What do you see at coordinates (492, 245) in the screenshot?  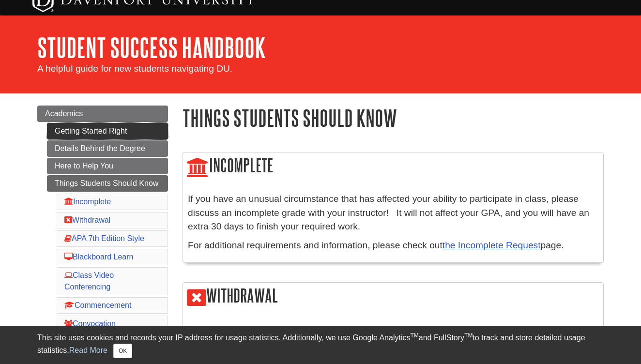 I see `a: the Incomplete Request` at bounding box center [492, 245].